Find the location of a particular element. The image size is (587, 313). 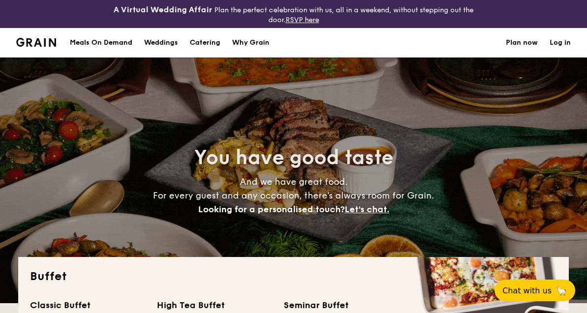

a: Plan now is located at coordinates (521, 43).